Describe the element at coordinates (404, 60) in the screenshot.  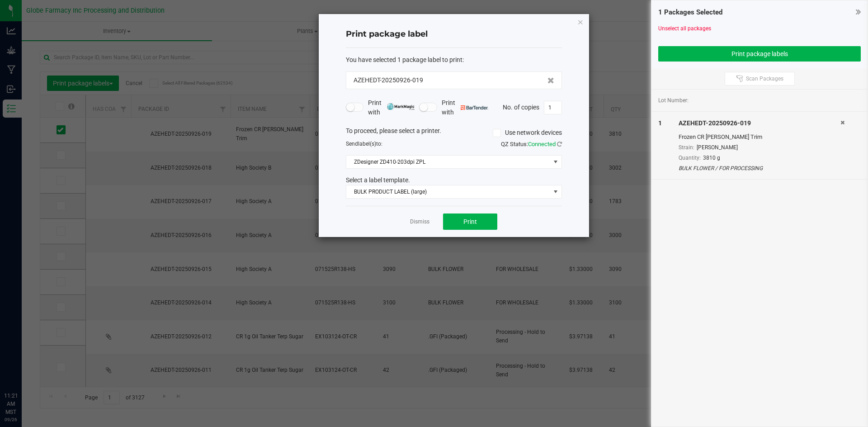
I see `span: You have selected 1 package label to print` at that location.